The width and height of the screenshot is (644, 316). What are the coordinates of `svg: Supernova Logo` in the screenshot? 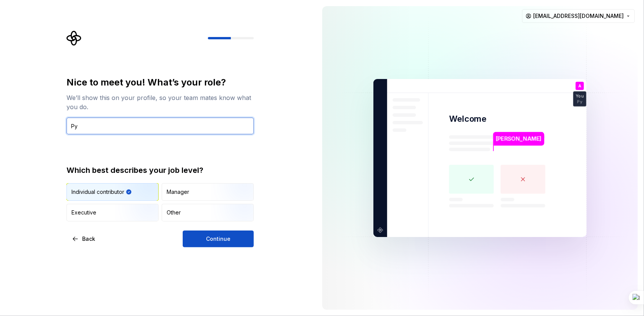 It's located at (74, 38).